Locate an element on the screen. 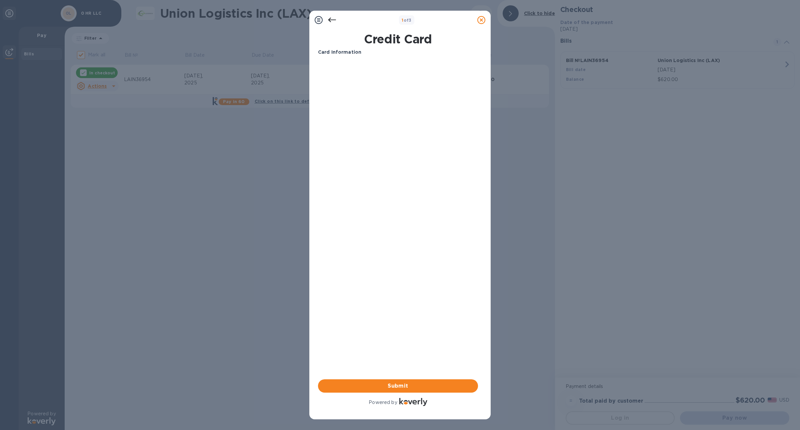 The image size is (800, 430). img: Logo is located at coordinates (414, 402).